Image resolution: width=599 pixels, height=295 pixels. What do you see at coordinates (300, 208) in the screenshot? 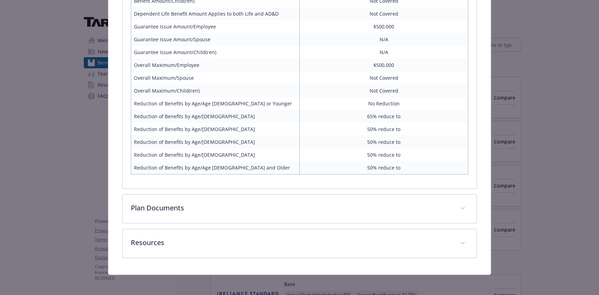
I see `div: Plan Documents` at bounding box center [300, 208].